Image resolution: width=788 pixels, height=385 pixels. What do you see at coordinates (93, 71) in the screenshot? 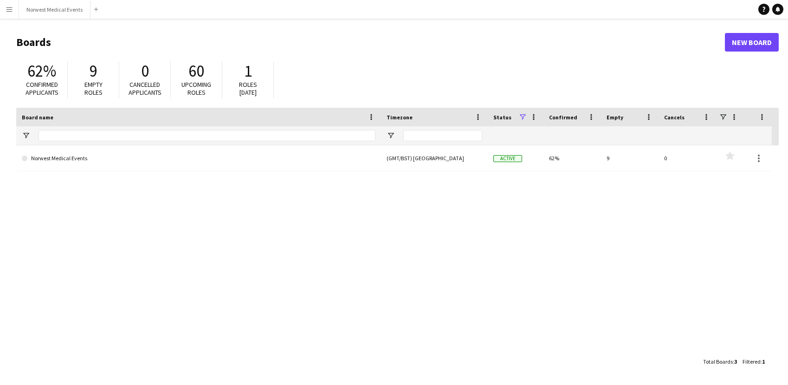
I see `span: 9` at bounding box center [93, 71].